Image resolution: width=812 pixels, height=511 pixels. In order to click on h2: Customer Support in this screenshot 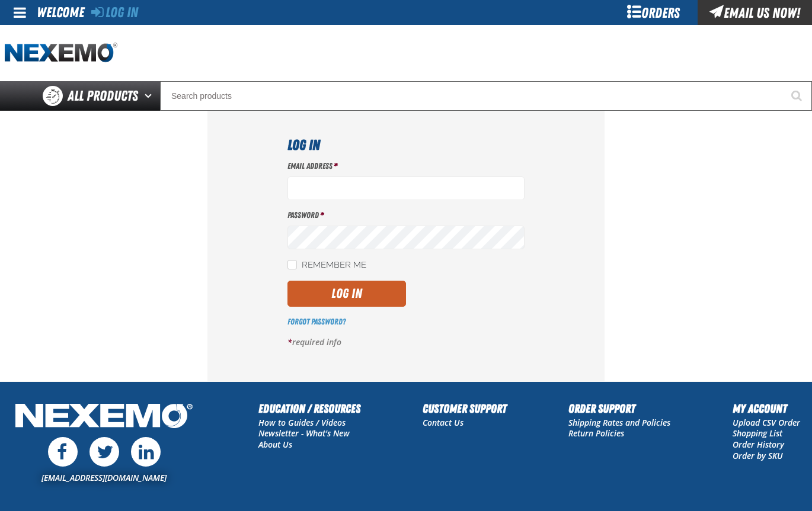, I will do `click(465, 409)`.